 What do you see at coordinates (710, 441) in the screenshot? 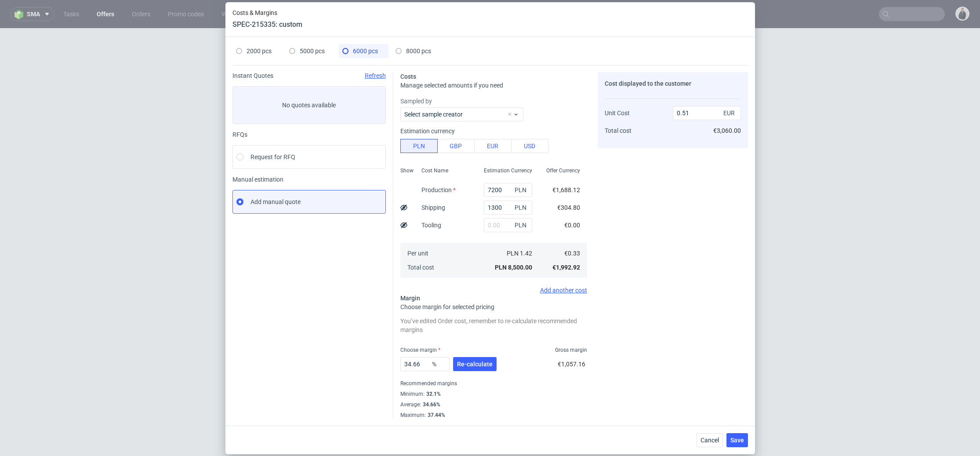
I see `button: Cancel` at bounding box center [710, 441].